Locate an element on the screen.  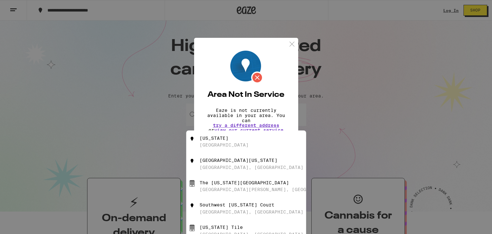
img: Location is located at coordinates (246, 67).